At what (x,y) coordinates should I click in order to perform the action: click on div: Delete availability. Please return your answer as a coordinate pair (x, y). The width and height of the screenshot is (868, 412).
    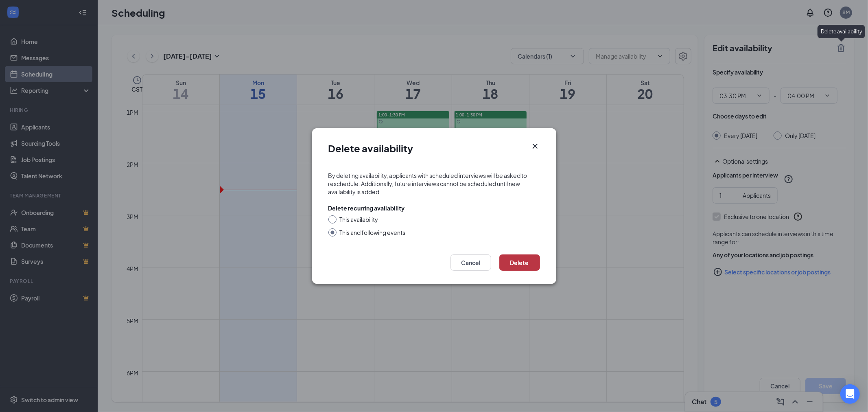
    Looking at the image, I should click on (842, 32).